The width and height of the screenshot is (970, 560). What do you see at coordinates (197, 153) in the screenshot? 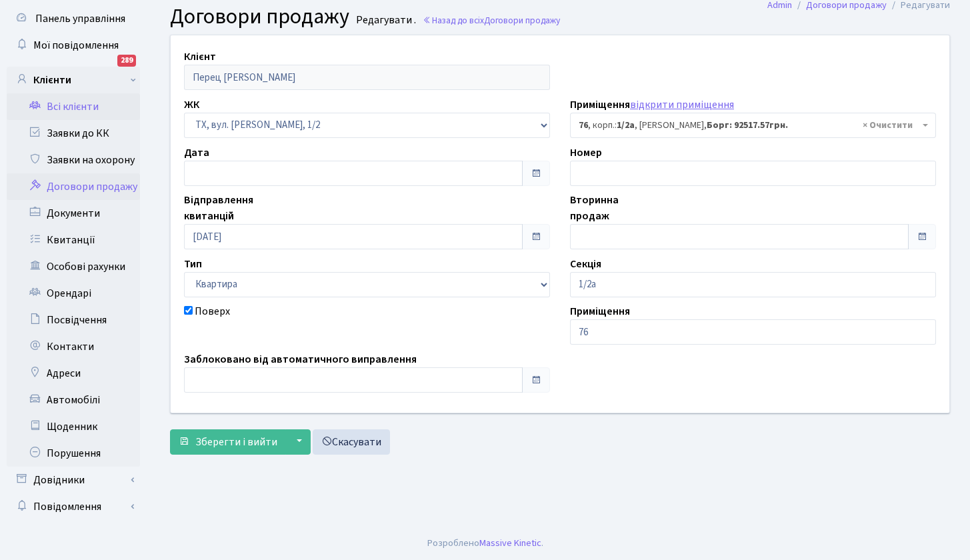
I see `label: Дата` at bounding box center [197, 153].